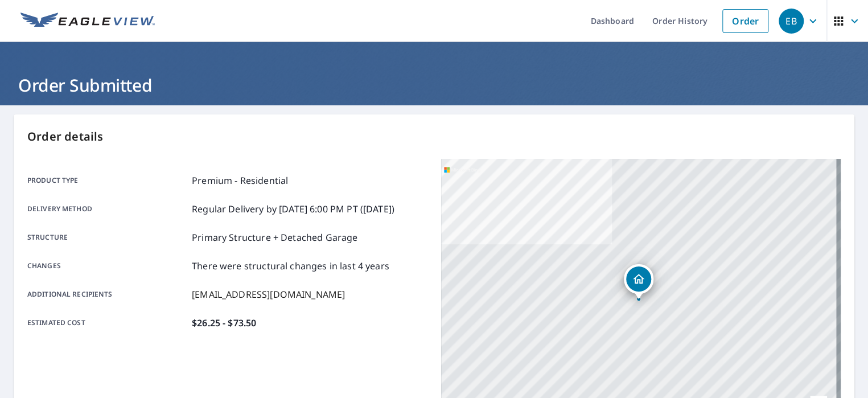  Describe the element at coordinates (274, 238) in the screenshot. I see `p: Primary Structure + Detached Garage` at that location.